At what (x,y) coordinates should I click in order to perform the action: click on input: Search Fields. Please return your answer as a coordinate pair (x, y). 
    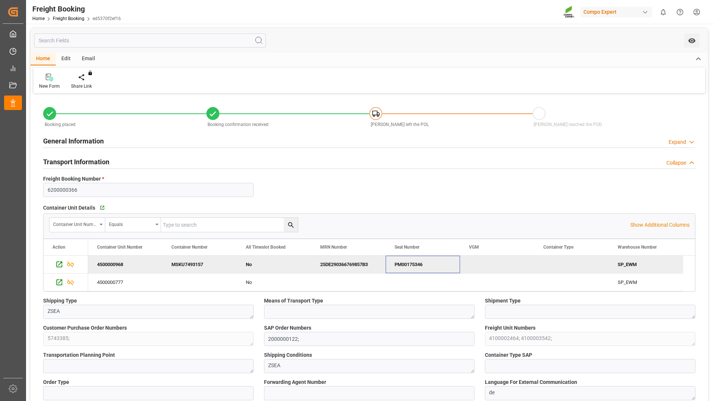
    Looking at the image, I should click on (150, 41).